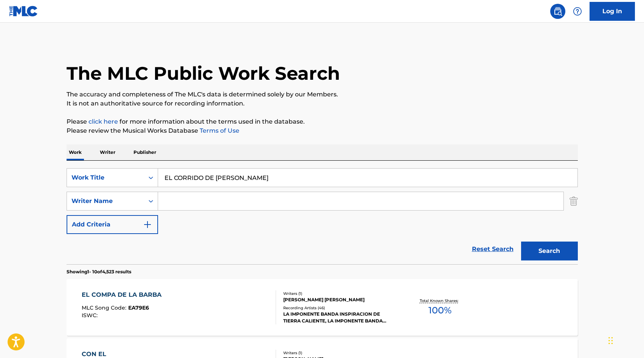  Describe the element at coordinates (75, 152) in the screenshot. I see `p: Work` at that location.